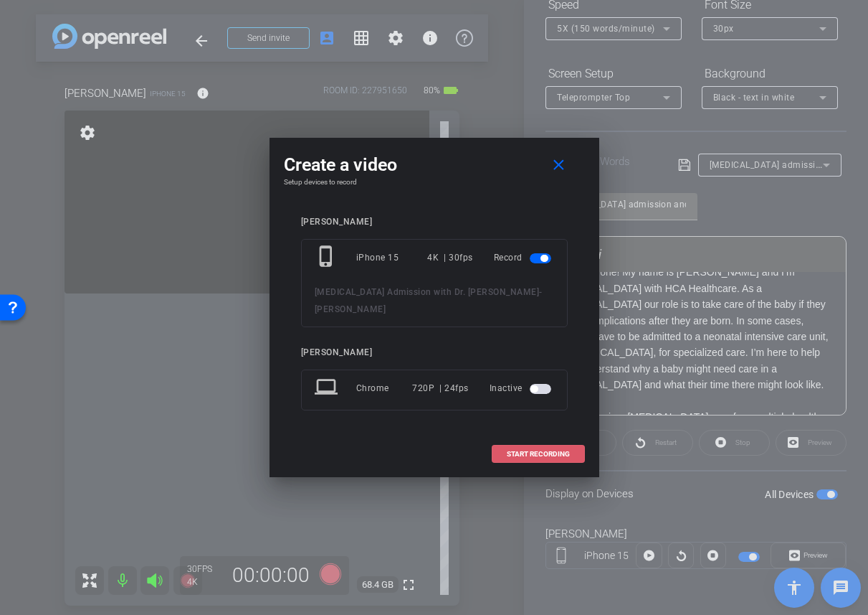 This screenshot has height=615, width=868. What do you see at coordinates (327, 388) in the screenshot?
I see `mat-icon: laptop` at bounding box center [327, 388].